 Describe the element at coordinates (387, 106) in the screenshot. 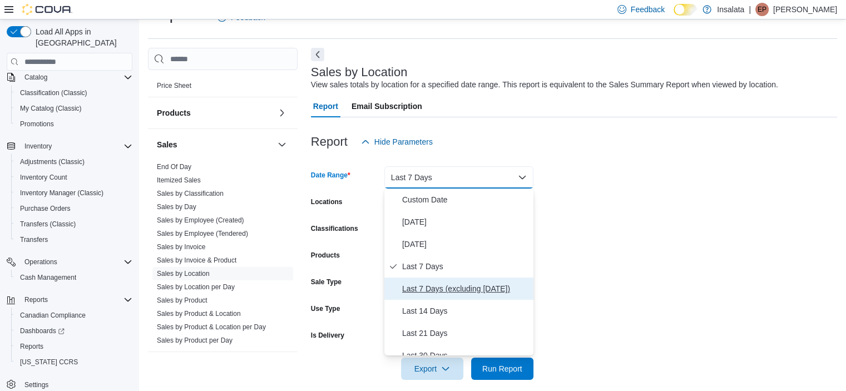

I see `span: Email Subscription` at that location.